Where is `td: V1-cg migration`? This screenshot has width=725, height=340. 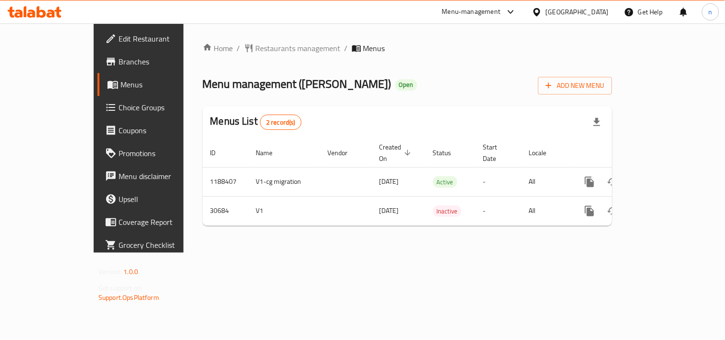
td: V1-cg migration is located at coordinates (284, 182).